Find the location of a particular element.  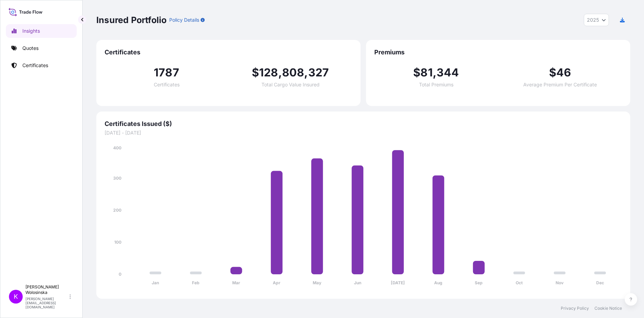

a: Privacy Policy is located at coordinates (575, 308).